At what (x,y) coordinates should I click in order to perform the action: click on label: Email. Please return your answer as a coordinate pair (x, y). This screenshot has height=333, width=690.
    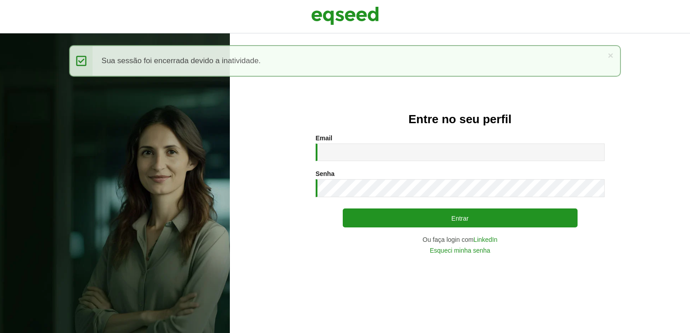
    Looking at the image, I should click on (324, 138).